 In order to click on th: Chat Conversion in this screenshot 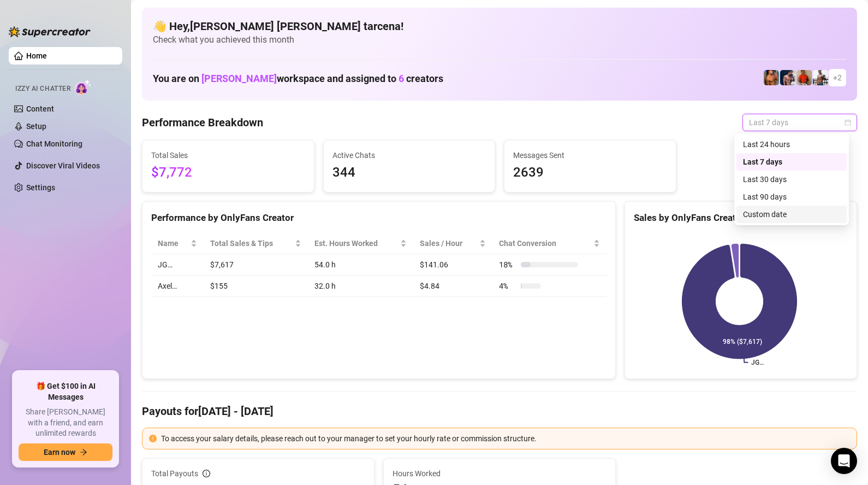, I will do `click(549, 243)`.